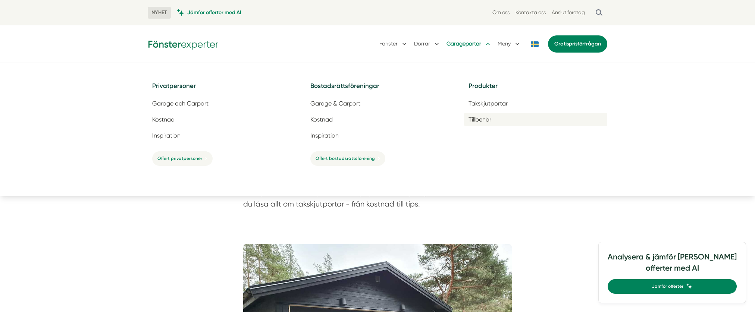  What do you see at coordinates (509, 44) in the screenshot?
I see `button: Meny` at bounding box center [509, 44].